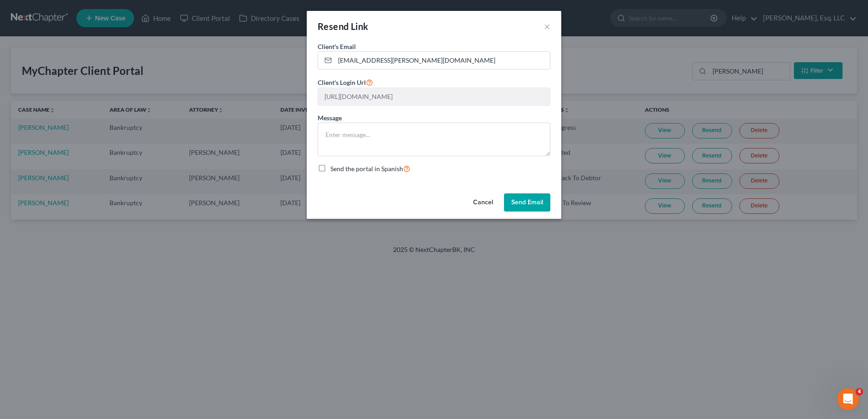 Image resolution: width=868 pixels, height=419 pixels. Describe the element at coordinates (329, 117) in the screenshot. I see `label: Message` at that location.